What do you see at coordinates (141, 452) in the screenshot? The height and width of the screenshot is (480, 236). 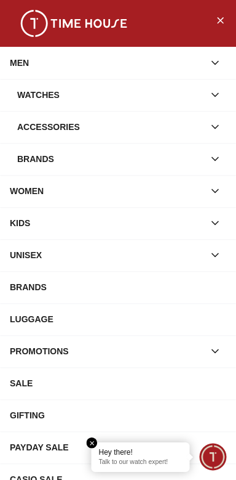 I see `div: Hey there!` at bounding box center [141, 452].